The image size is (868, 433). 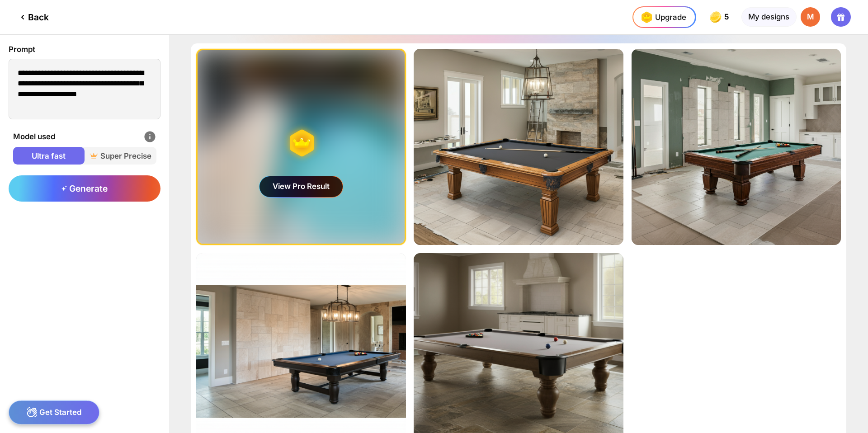 What do you see at coordinates (49, 156) in the screenshot?
I see `span: Ultra fast` at bounding box center [49, 156].